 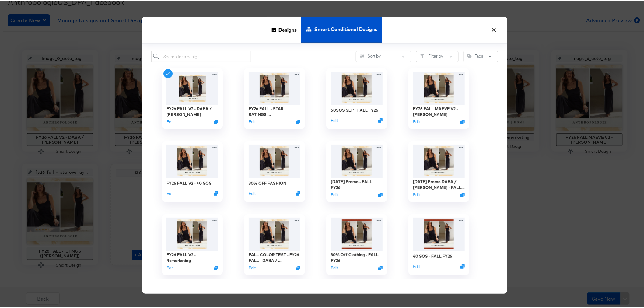 What do you see at coordinates (189, 182) in the screenshot?
I see `div: FY26 FALL V2 - 40 SOS` at bounding box center [189, 182].